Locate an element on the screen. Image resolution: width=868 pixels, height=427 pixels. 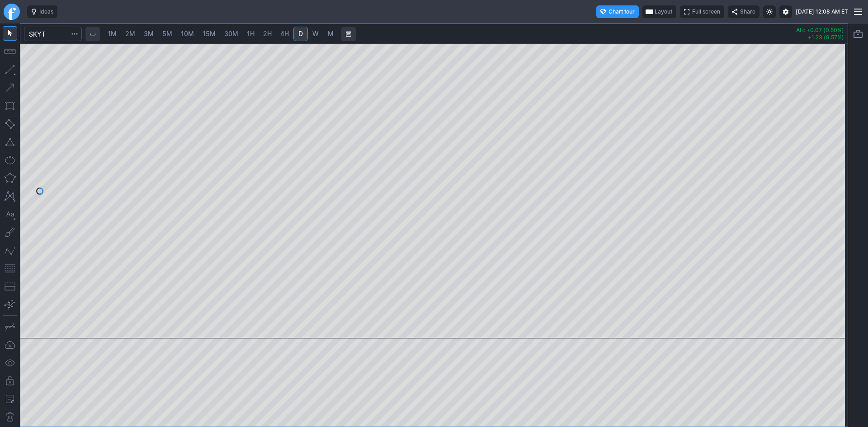
a: 3M is located at coordinates (149, 34).